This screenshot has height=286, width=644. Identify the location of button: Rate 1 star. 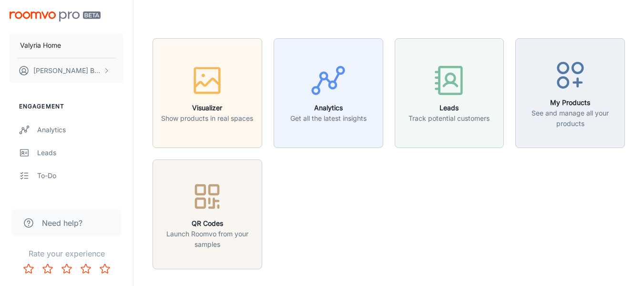
(29, 269).